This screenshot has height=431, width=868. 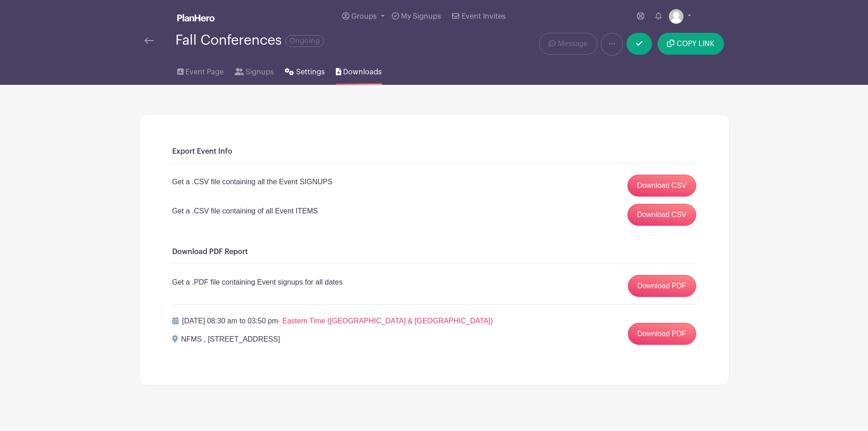 I want to click on p: Get a .CSV file containing of all Event ITEMS, so click(x=245, y=211).